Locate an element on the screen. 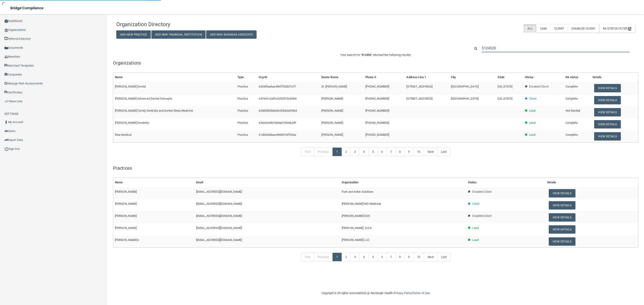  th: City is located at coordinates (472, 77).